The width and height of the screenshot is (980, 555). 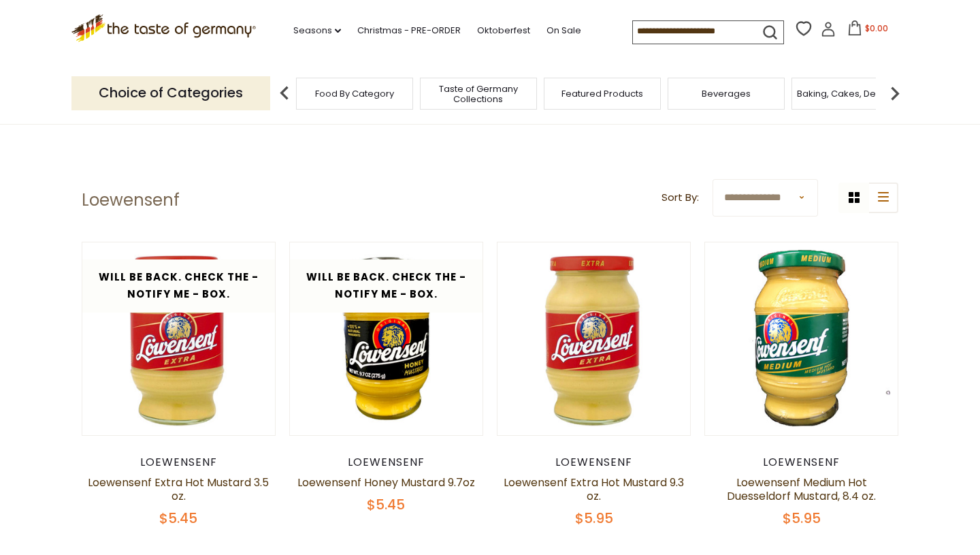 What do you see at coordinates (849, 93) in the screenshot?
I see `a: Baking, Cakes, Desserts` at bounding box center [849, 93].